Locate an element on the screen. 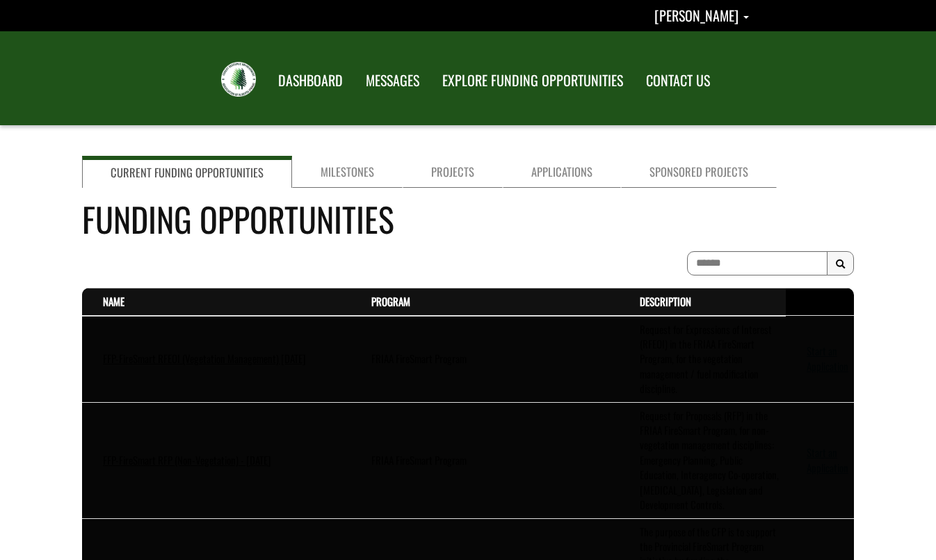 The height and width of the screenshot is (560, 936). a: Name is located at coordinates (114, 301).